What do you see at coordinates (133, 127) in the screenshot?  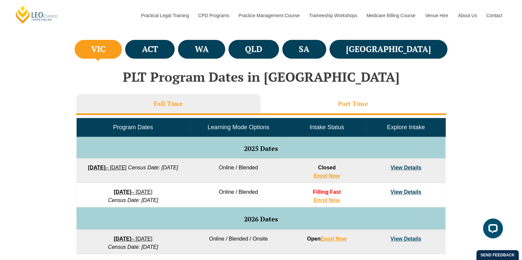 I see `span: Program Dates` at bounding box center [133, 127].